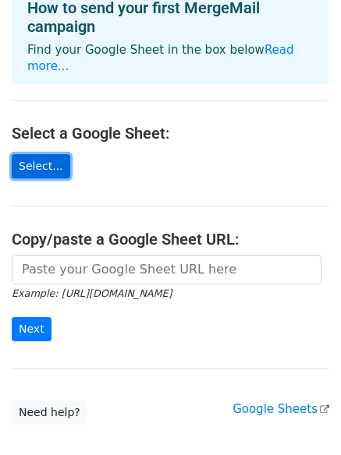 This screenshot has height=455, width=341. I want to click on h4: Copy/paste a Google Sheet URL:, so click(170, 239).